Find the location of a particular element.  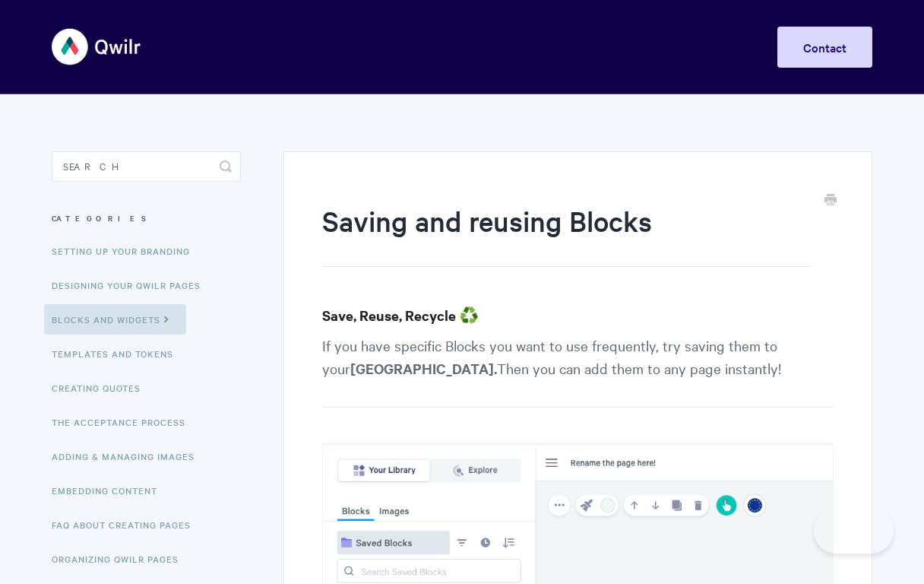

input: Search is located at coordinates (146, 167).